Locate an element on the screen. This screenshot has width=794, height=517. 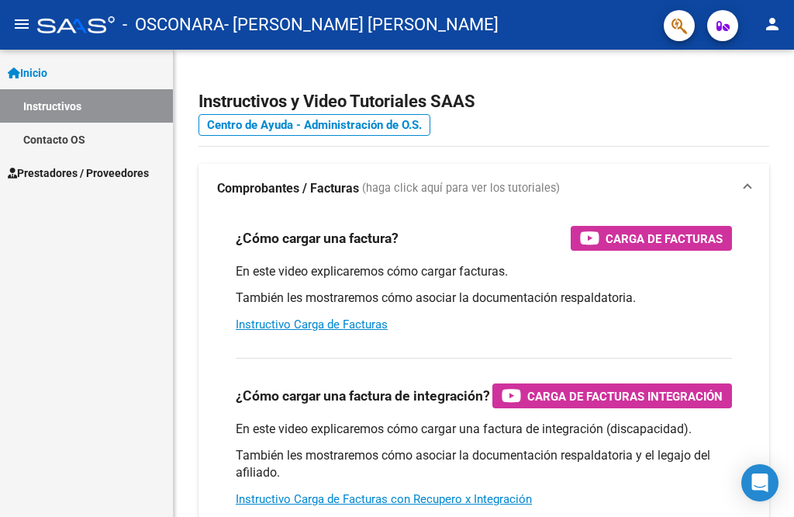
p: También les mostraremos cómo asociar la documentación respaldatoria y el legajo del afiliado. is located at coordinates (484, 464).